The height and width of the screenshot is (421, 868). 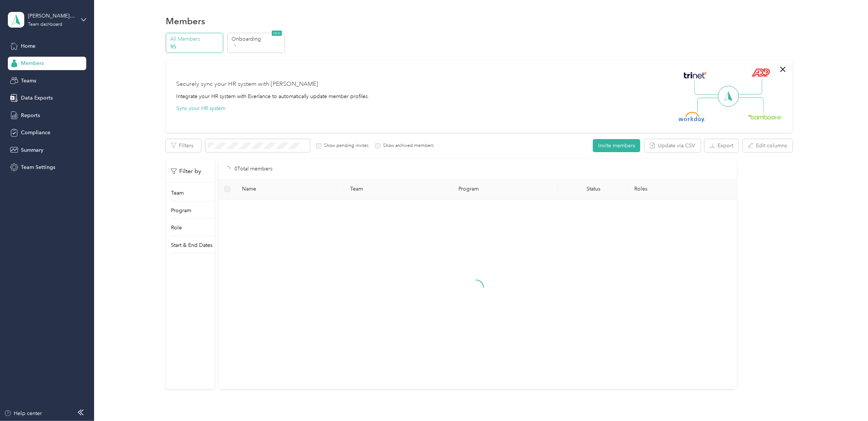 I want to click on p: Filter by, so click(x=186, y=171).